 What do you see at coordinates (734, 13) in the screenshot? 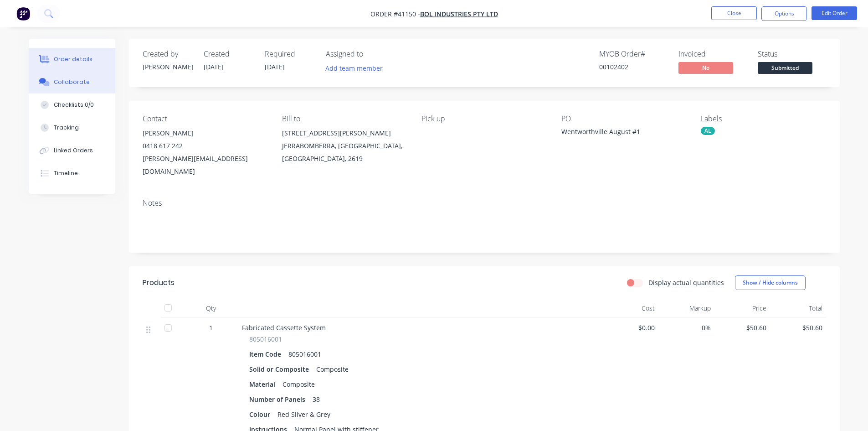
I see `button: Close` at bounding box center [734, 13].